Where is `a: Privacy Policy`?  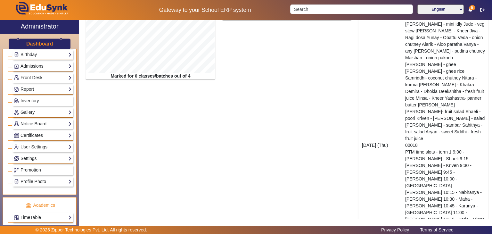
a: Privacy Policy is located at coordinates (395, 229).